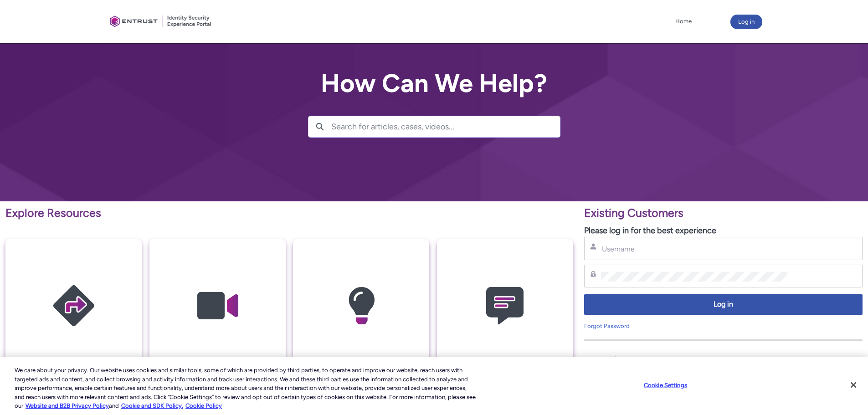  Describe the element at coordinates (607, 326) in the screenshot. I see `a: Forgot Password` at that location.